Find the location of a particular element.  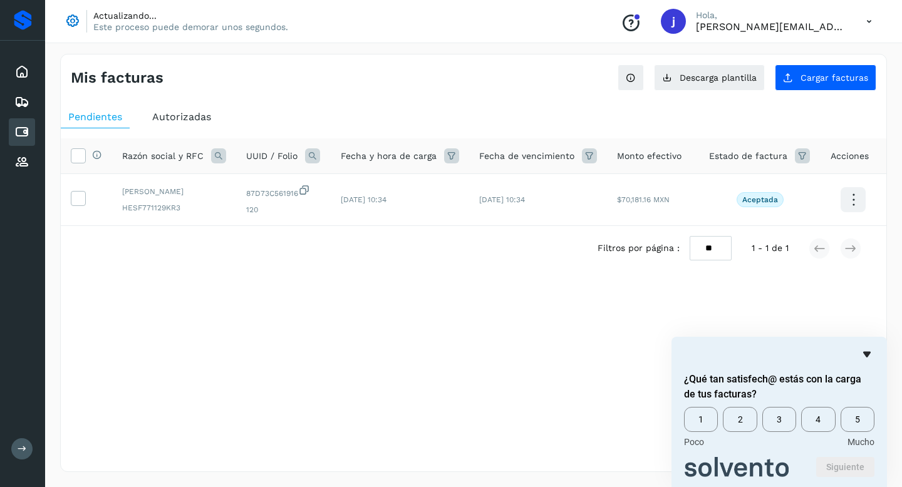

span: Autorizadas is located at coordinates (182, 117).